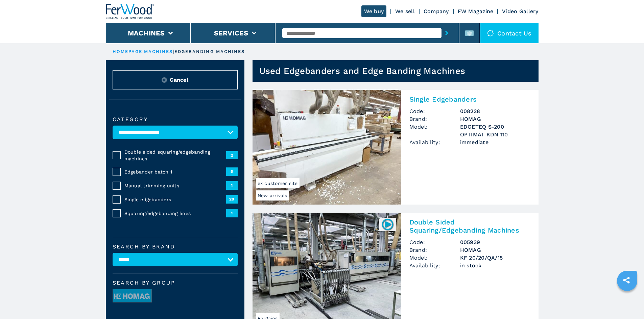  I want to click on a: sharethis, so click(627, 280).